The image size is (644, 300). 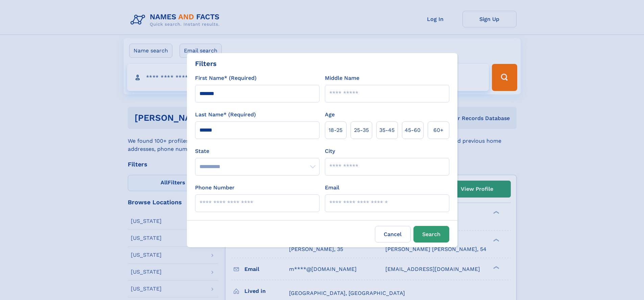 I want to click on label: Email, so click(x=332, y=188).